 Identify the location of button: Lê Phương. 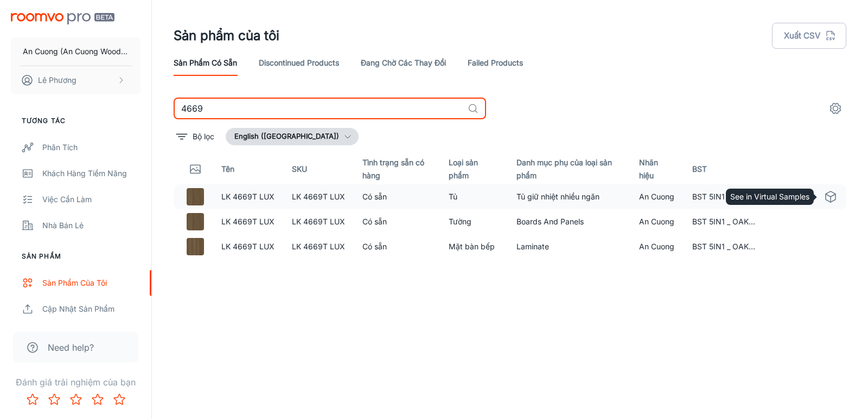
(75, 80).